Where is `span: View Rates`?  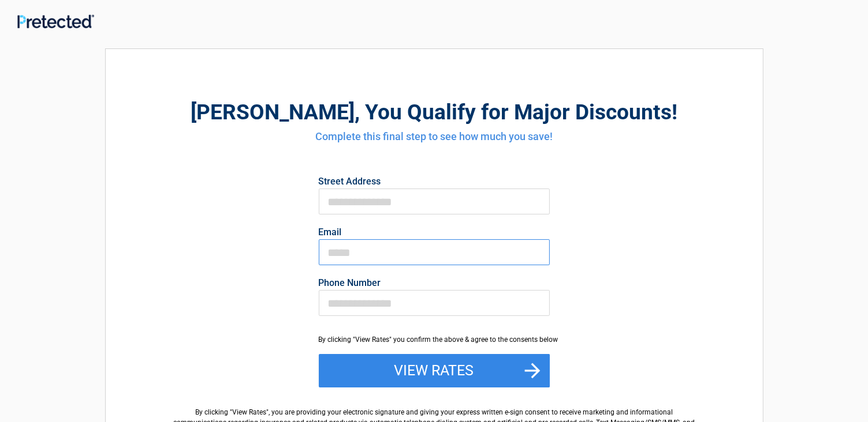 span: View Rates is located at coordinates (249, 413).